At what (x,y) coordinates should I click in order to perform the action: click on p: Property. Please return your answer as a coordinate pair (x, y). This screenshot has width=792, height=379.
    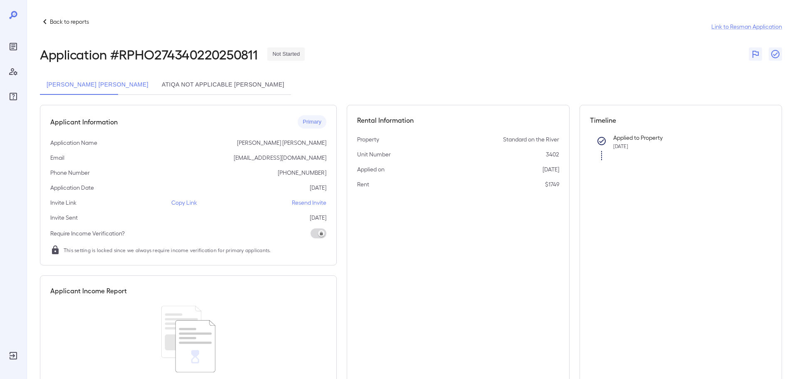
    Looking at the image, I should click on (368, 139).